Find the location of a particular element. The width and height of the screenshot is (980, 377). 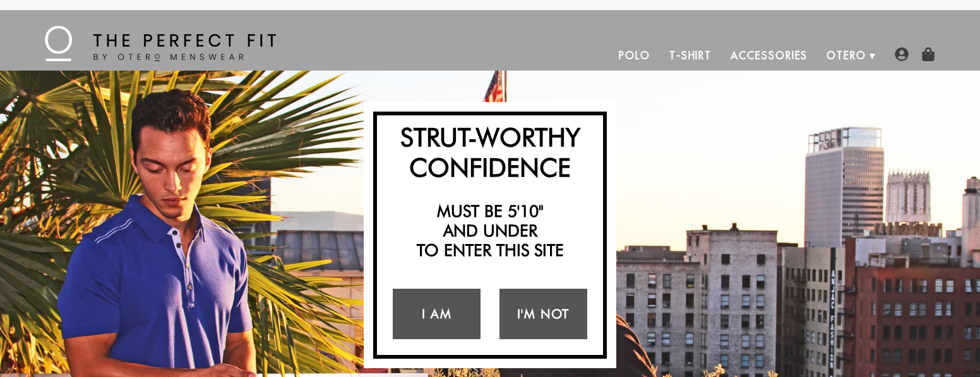

img: shopping-bag-icon.png is located at coordinates (928, 54).